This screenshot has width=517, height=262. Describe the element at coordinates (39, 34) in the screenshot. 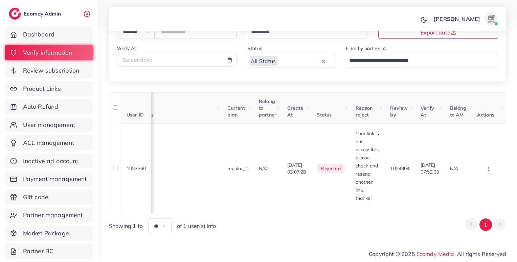

I see `span: Dashboard` at that location.